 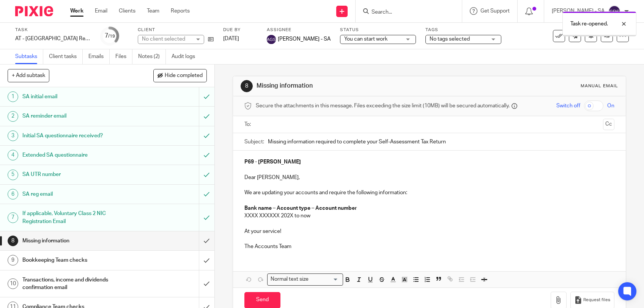 I want to click on div: AT - SA Return - PE 05-04-2025, so click(x=53, y=39).